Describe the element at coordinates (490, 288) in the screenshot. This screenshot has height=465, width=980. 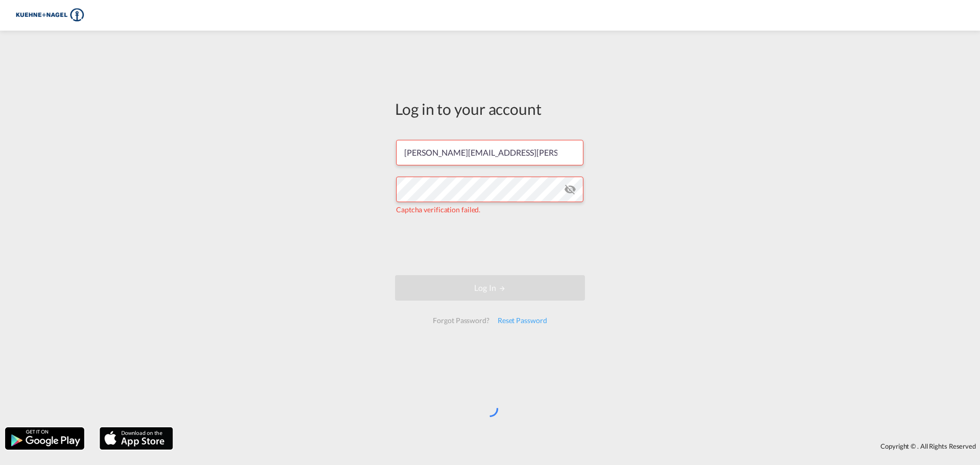
I see `button: LOGIN` at that location.